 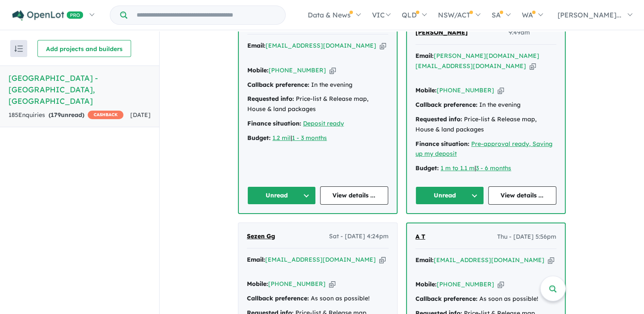 What do you see at coordinates (206, 15) in the screenshot?
I see `input: Try estate name, suburb, builder or developer` at bounding box center [206, 15].